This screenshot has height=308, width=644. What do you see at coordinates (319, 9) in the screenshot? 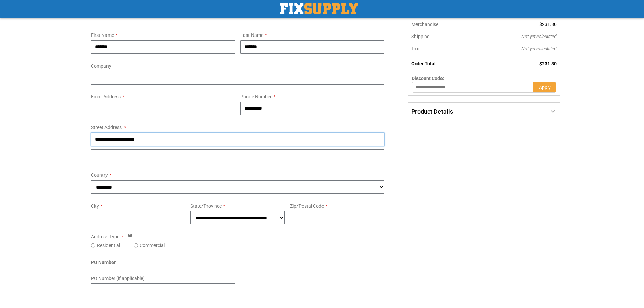
I see `img: Fix Industrial Supply` at bounding box center [319, 9].